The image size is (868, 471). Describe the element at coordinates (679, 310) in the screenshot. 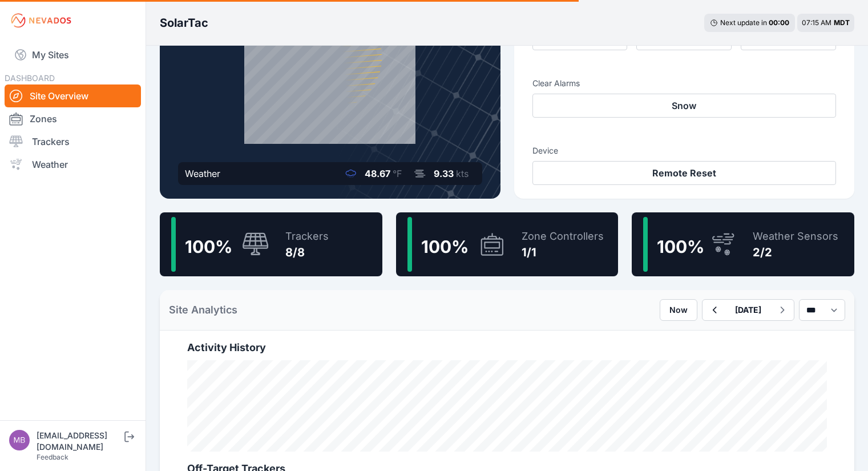

I see `button: Now` at that location.